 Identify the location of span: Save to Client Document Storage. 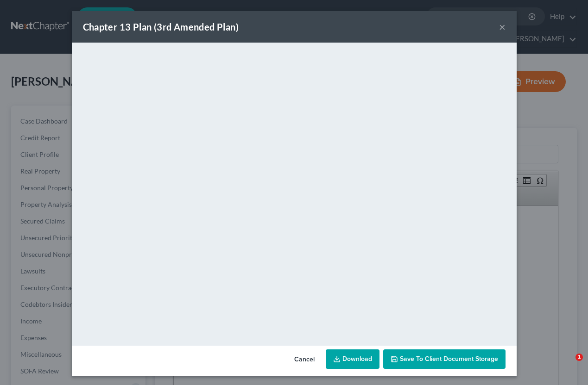
(449, 359).